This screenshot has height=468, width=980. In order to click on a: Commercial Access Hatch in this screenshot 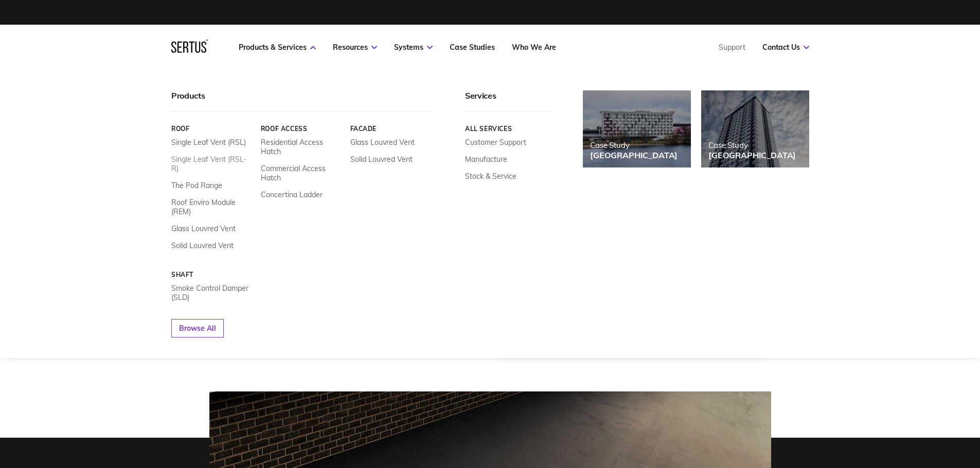, I will do `click(301, 173)`.